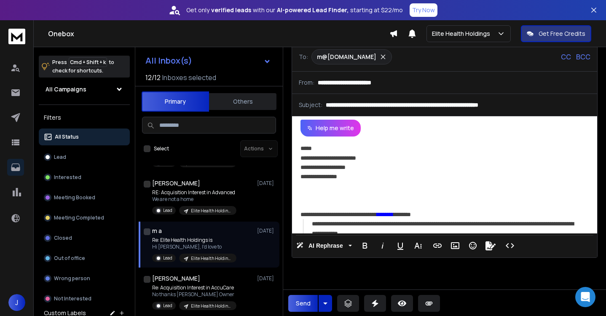 This screenshot has height=316, width=606. Describe the element at coordinates (303, 303) in the screenshot. I see `button: Send` at that location.